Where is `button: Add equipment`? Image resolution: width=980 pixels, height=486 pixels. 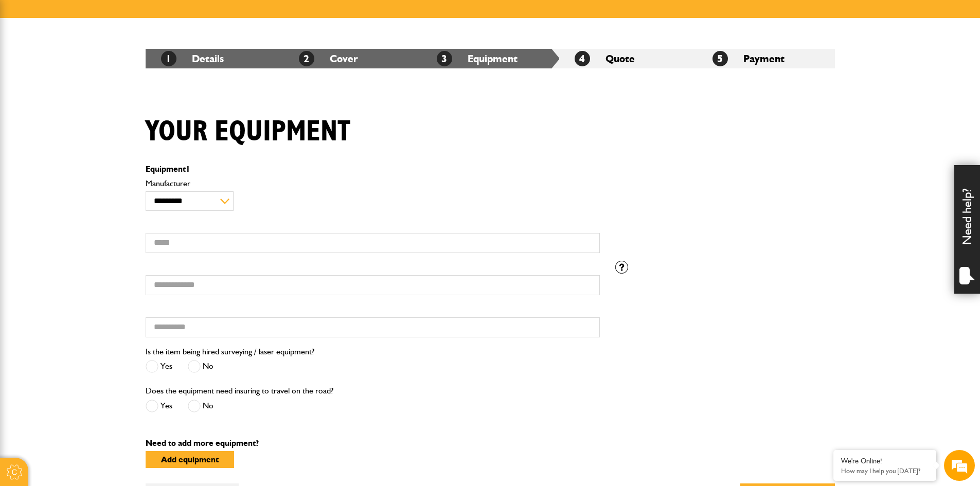
button: Add equipment is located at coordinates (190, 459).